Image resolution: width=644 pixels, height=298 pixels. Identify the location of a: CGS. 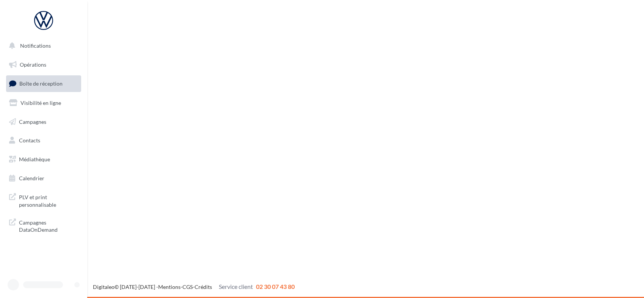
(187, 287).